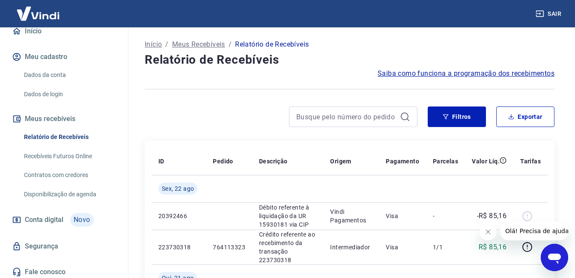  Describe the element at coordinates (39, 9) in the screenshot. I see `span: Olá! Precisa de ajuda?` at that location.